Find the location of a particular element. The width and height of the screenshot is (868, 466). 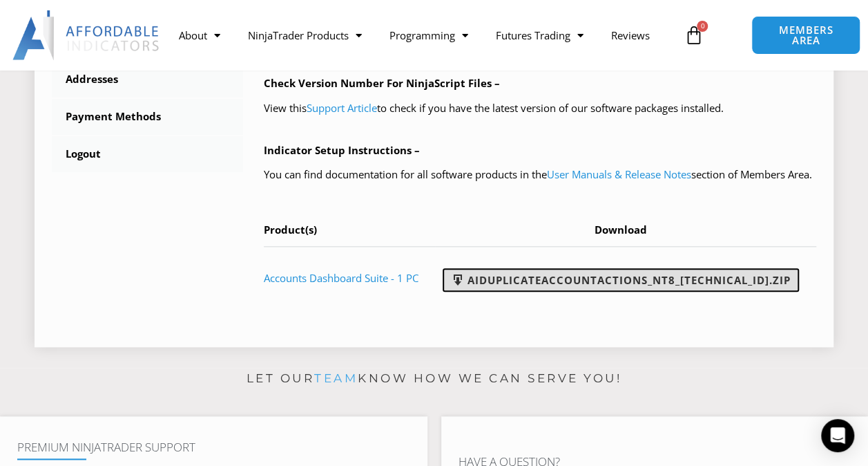

a: Support Article is located at coordinates (342, 108).